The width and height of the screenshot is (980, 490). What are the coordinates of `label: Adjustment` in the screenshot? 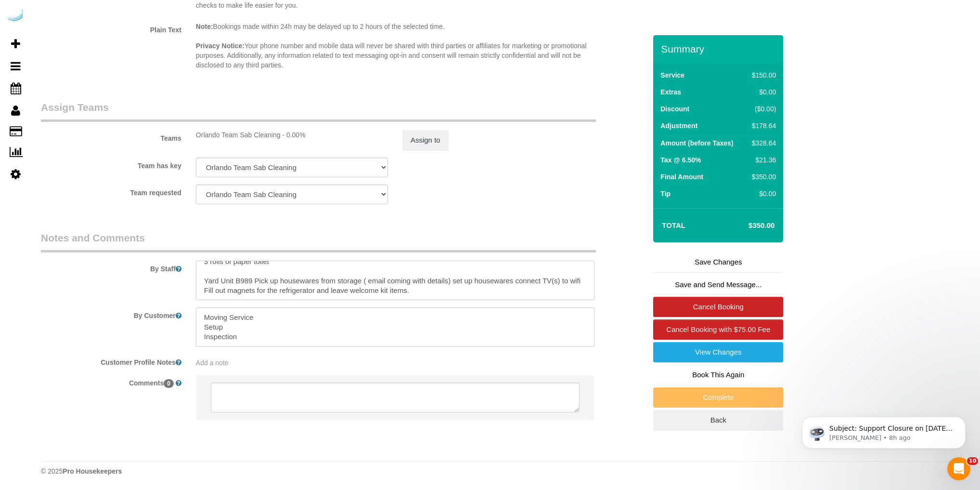 It's located at (679, 126).